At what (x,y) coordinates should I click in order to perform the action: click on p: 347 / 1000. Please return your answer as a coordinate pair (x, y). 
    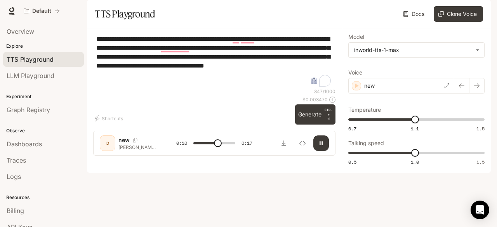
    Looking at the image, I should click on (325, 91).